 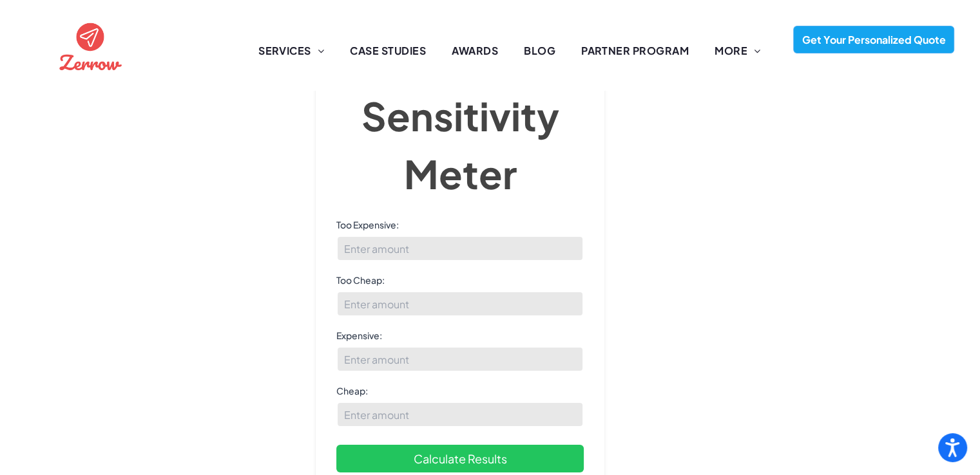 I want to click on label: Expensive:, so click(x=460, y=335).